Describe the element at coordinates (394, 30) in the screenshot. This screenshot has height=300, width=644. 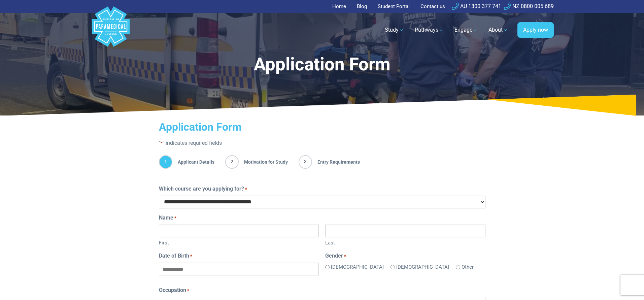
I see `a: Study` at that location.